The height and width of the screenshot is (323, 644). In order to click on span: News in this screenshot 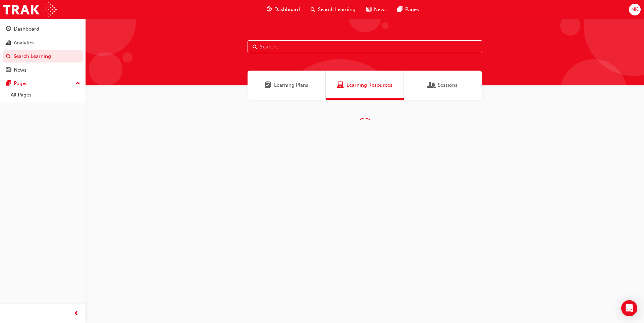, I will do `click(380, 9)`.